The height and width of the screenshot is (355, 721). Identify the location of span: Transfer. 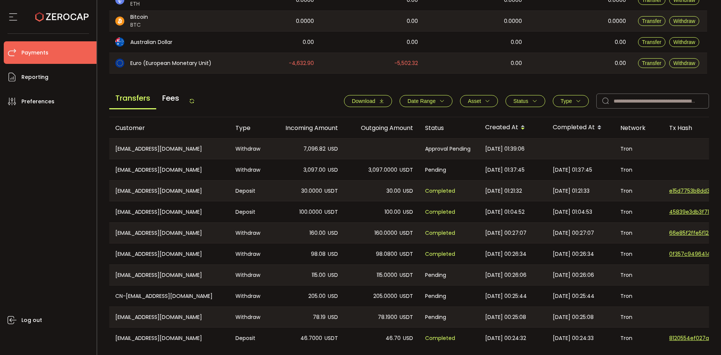
(652, 63).